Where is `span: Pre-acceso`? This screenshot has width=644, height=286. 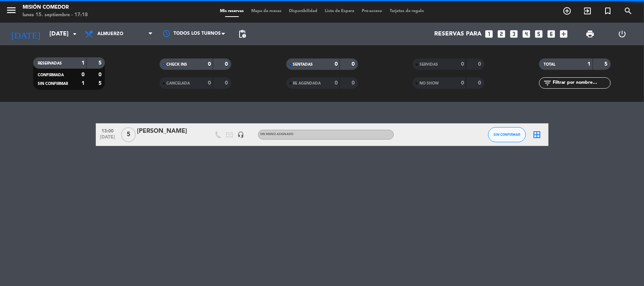
span: Pre-acceso is located at coordinates (372, 11).